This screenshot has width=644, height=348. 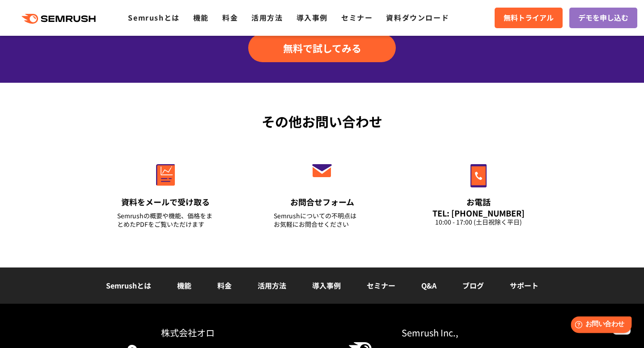 What do you see at coordinates (603, 18) in the screenshot?
I see `a: デモを申し込む` at bounding box center [603, 18].